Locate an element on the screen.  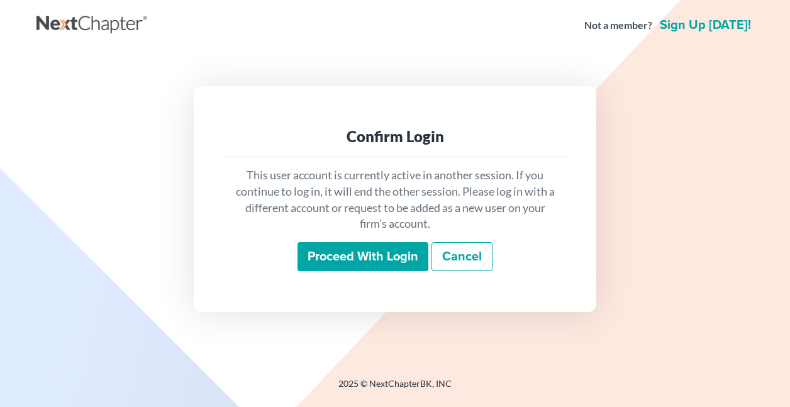
a: Cancel is located at coordinates (462, 257).